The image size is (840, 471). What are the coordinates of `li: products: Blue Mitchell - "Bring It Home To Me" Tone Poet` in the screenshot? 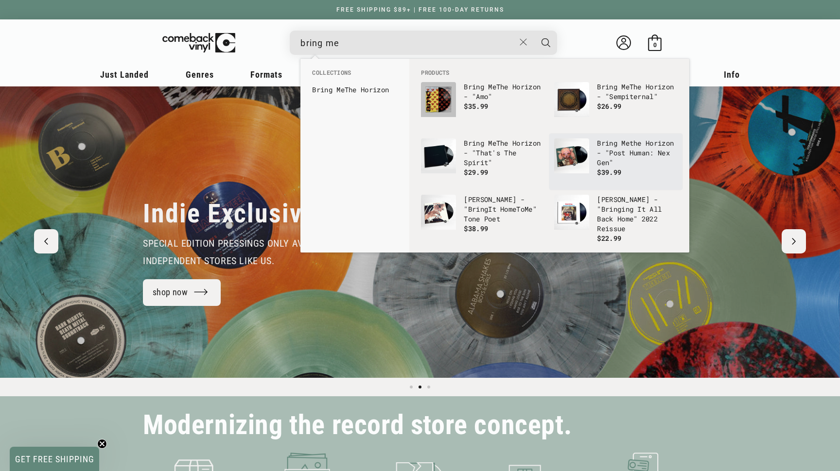 It's located at (483, 218).